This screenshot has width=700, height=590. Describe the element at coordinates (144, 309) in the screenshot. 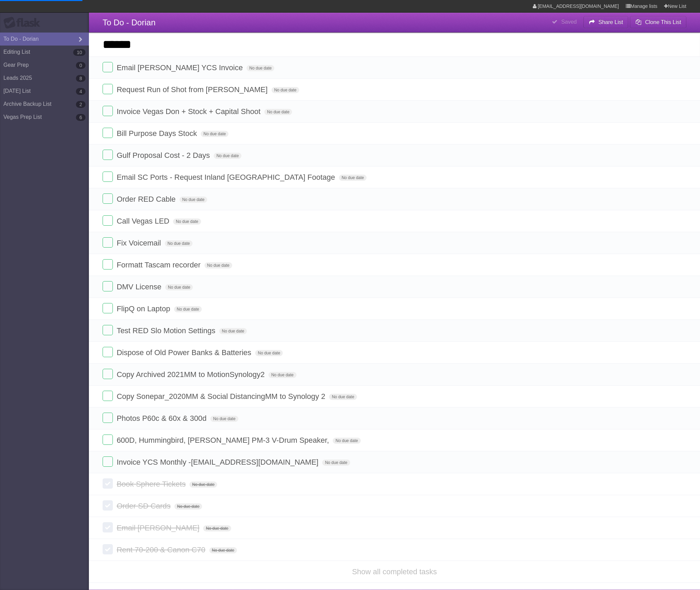

I see `span: FlipQ on Laptop` at that location.